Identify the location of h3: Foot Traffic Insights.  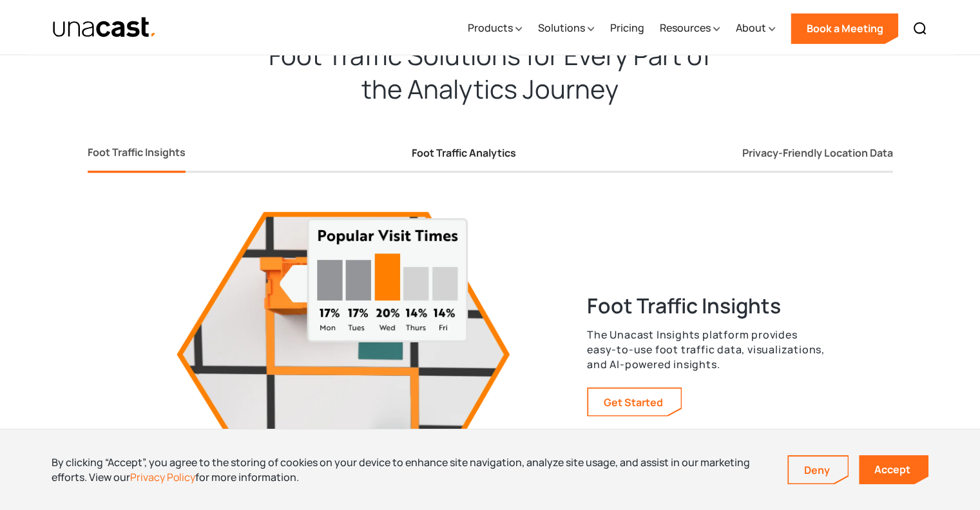
(707, 305).